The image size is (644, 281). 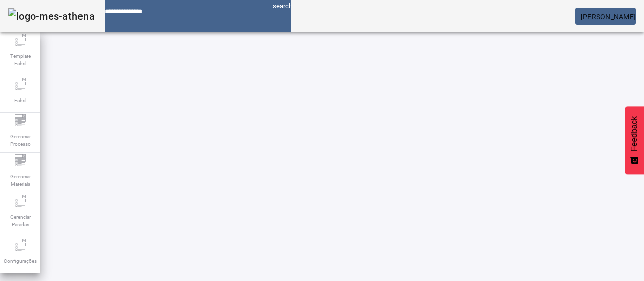 What do you see at coordinates (20, 140) in the screenshot?
I see `span: Gerenciar Processo` at bounding box center [20, 140].